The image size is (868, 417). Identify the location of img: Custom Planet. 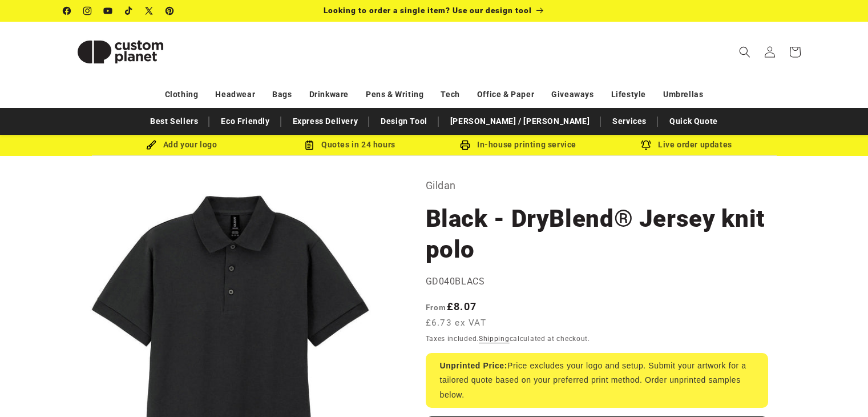
(120, 52).